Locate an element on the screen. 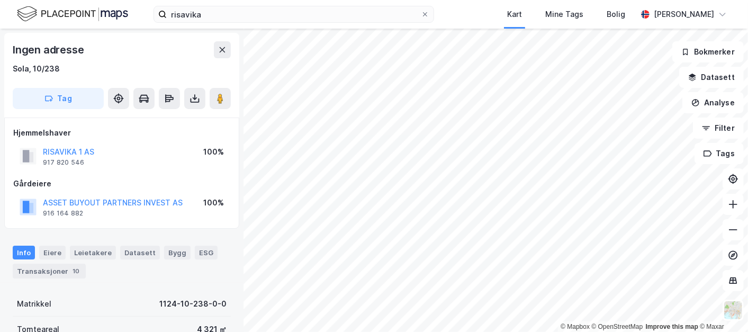 The image size is (748, 332). div: Datasett is located at coordinates (140, 253).